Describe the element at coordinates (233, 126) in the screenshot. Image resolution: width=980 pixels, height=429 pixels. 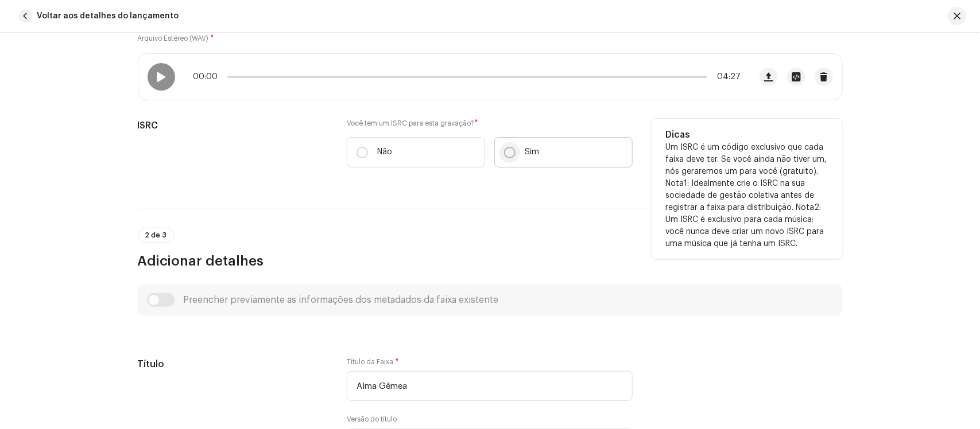
I see `h5: ISRC` at that location.